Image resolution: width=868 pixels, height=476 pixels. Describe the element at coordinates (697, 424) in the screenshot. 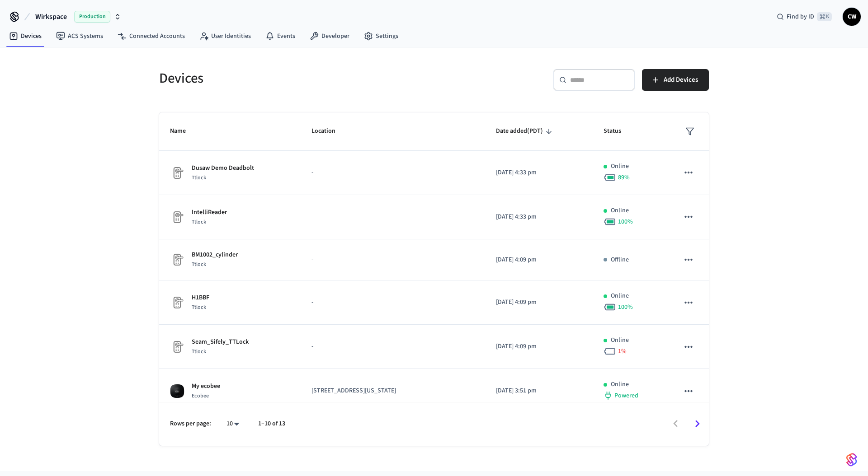

I see `button: Go to next page` at that location.